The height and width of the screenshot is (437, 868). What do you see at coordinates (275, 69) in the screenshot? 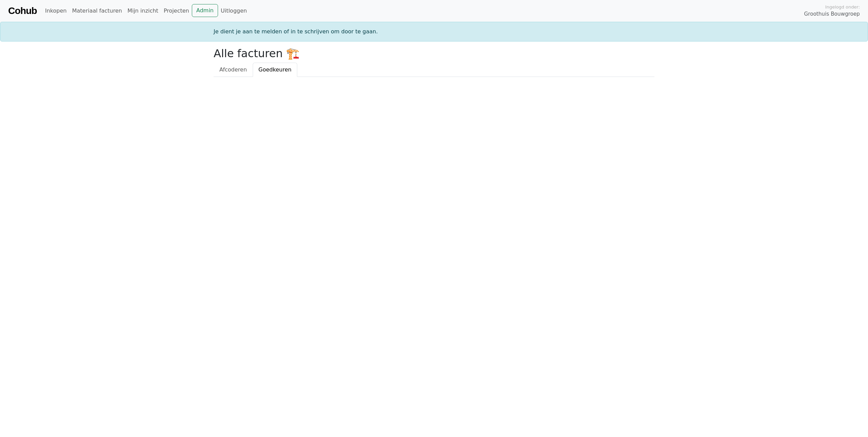
I see `a: Goedkeuren` at bounding box center [275, 69].